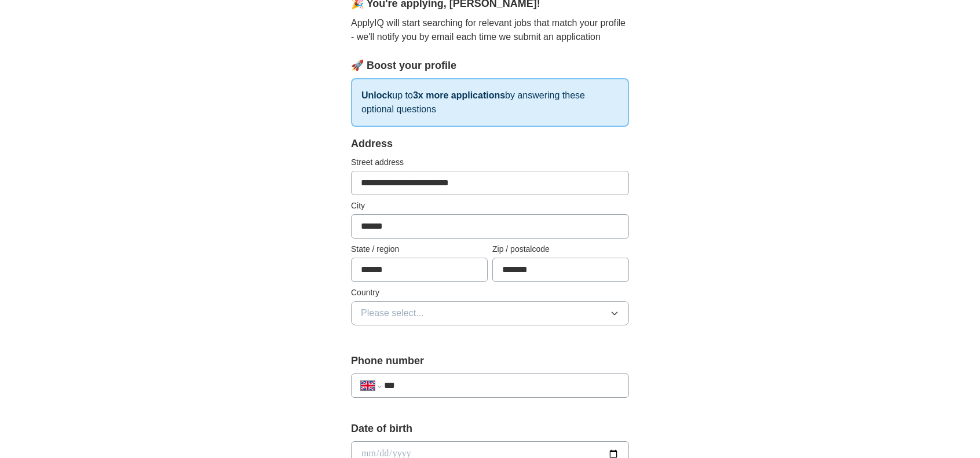 This screenshot has width=980, height=458. I want to click on label: State / region, so click(420, 248).